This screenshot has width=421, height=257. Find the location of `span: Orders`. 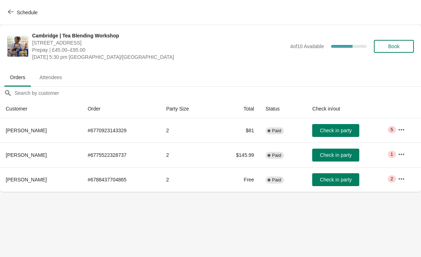

span: Orders is located at coordinates (17, 77).